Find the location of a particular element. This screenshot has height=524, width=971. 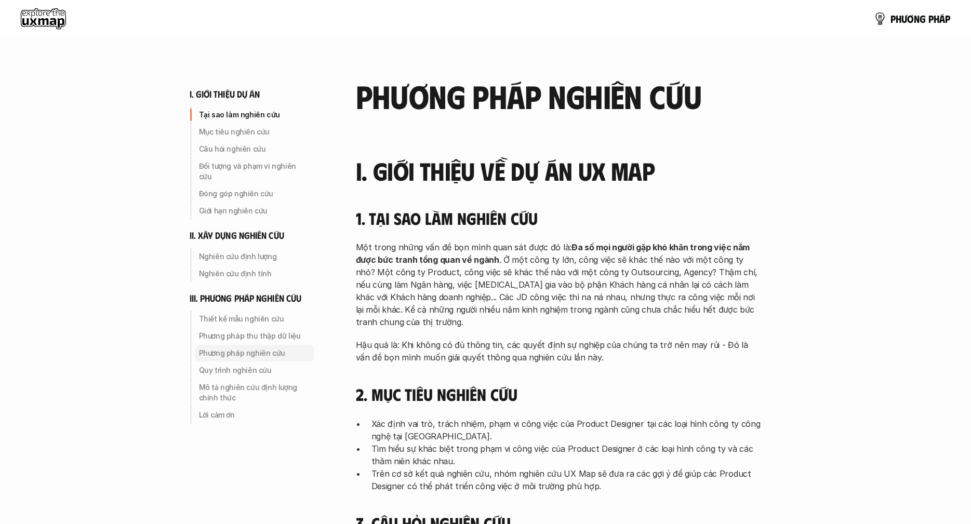

p: Nghiên cứu định tính is located at coordinates (255, 274).